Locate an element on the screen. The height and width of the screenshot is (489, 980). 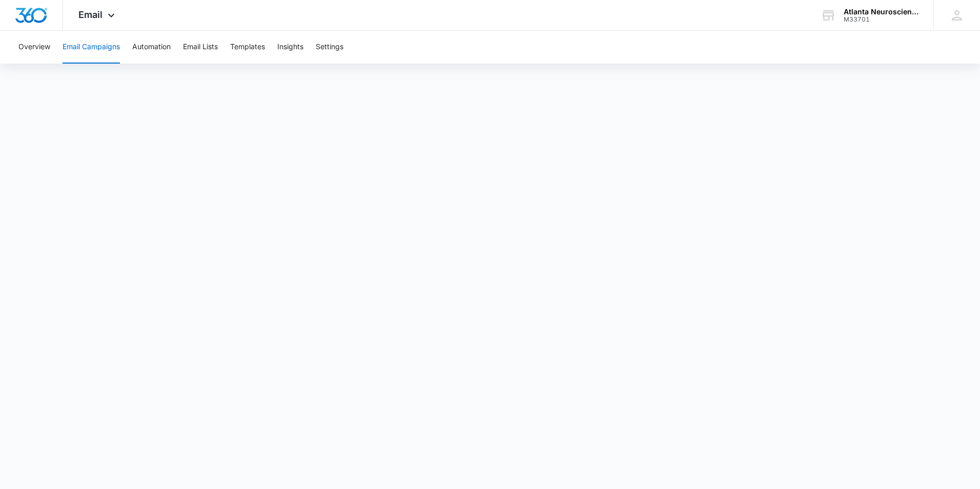
button: Email Campaigns is located at coordinates (91, 47).